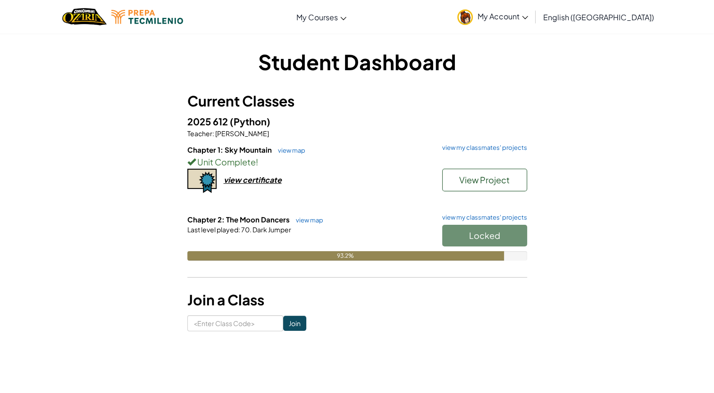 The image size is (714, 393). Describe the element at coordinates (317, 17) in the screenshot. I see `span: My Courses` at that location.